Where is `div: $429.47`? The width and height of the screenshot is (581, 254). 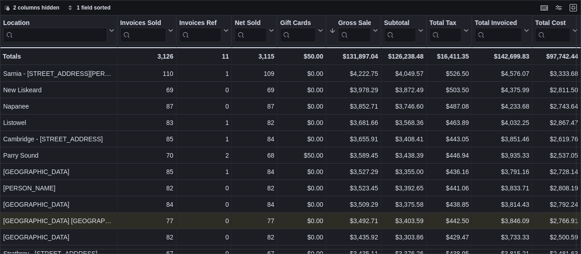 div: $429.47 is located at coordinates (449, 237).